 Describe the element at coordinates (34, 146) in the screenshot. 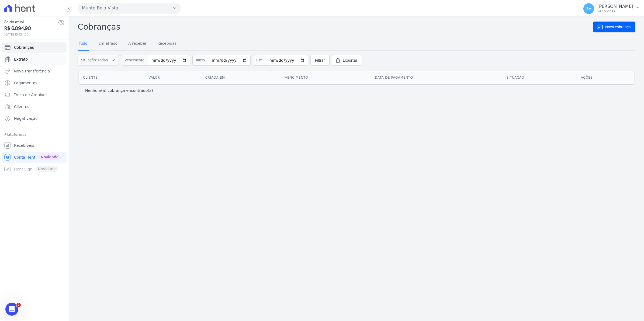

I see `a: Recebíveis` at that location.